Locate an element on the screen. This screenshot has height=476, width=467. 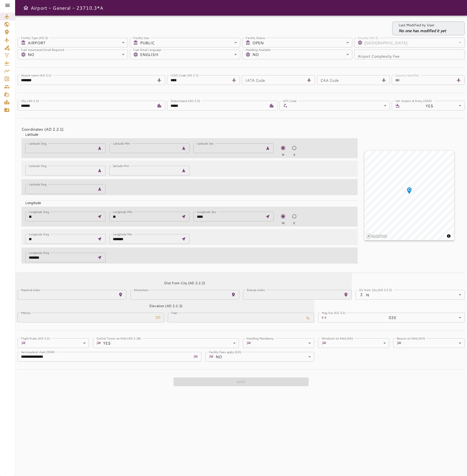
label: Statute miles is located at coordinates (255, 290).